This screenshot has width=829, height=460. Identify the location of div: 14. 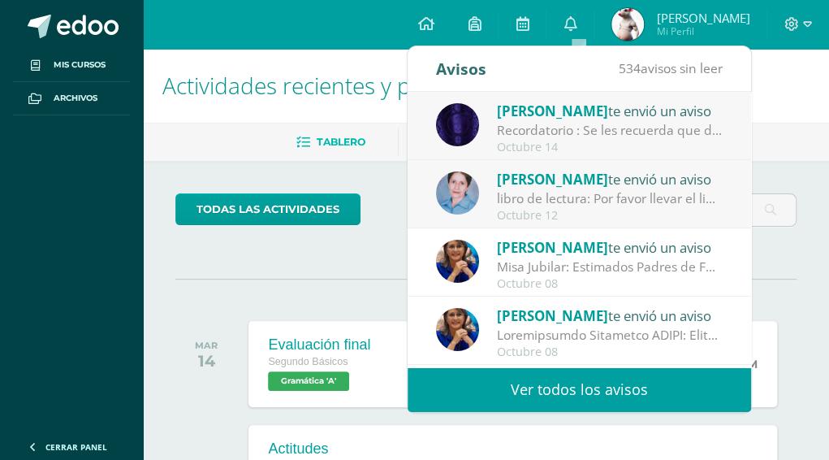
(206, 361).